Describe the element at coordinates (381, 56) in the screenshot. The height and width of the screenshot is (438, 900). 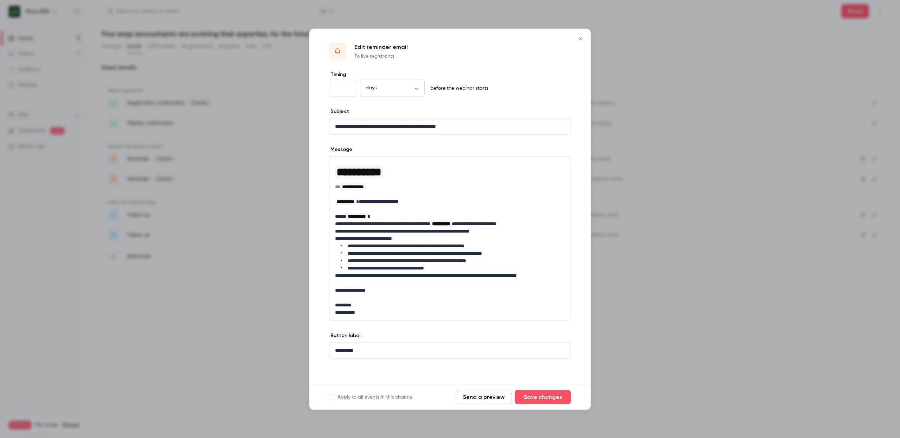
I see `p: To live registrants` at that location.